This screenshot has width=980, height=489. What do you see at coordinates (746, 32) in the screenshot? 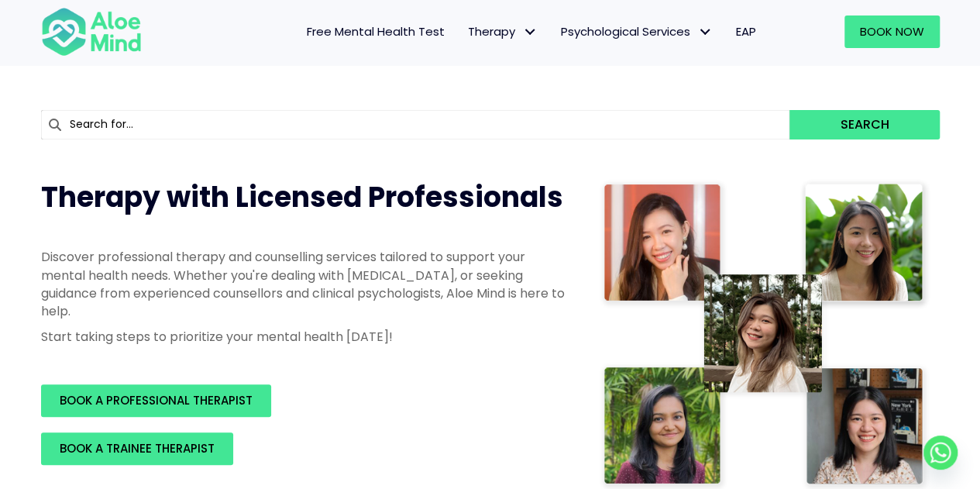
I see `a: EAP` at bounding box center [746, 32].